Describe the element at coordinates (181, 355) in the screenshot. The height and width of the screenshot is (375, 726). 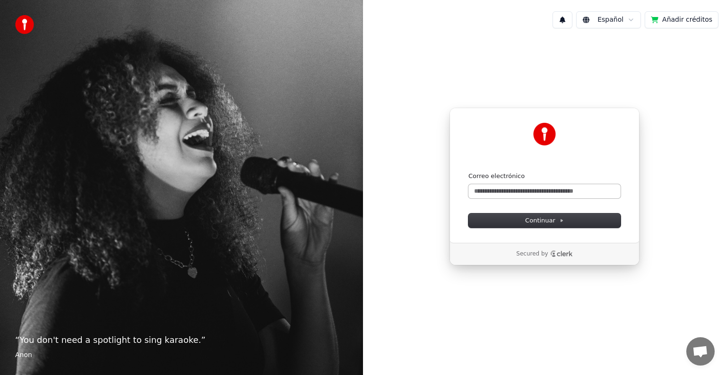
I see `footer: Anon` at that location.